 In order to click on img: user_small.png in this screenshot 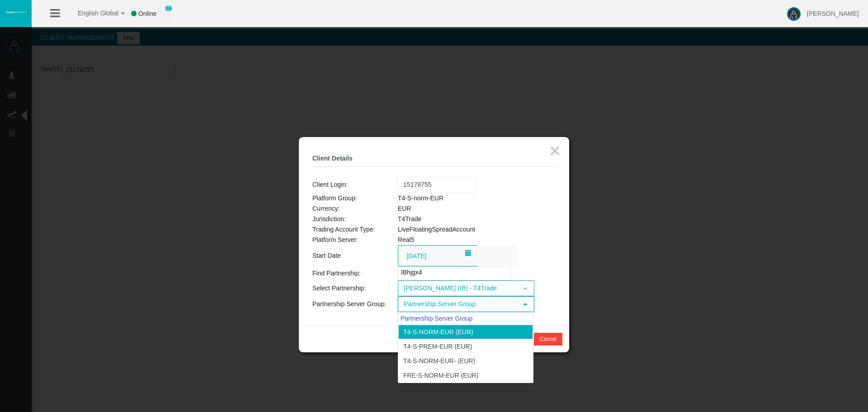, I will do `click(166, 14)`.